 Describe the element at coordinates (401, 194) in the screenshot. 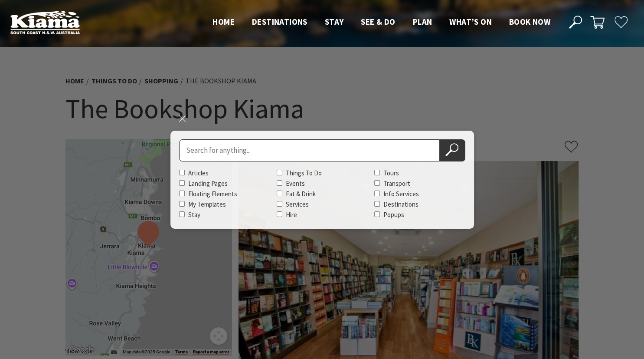

I see `label: Info Services` at that location.